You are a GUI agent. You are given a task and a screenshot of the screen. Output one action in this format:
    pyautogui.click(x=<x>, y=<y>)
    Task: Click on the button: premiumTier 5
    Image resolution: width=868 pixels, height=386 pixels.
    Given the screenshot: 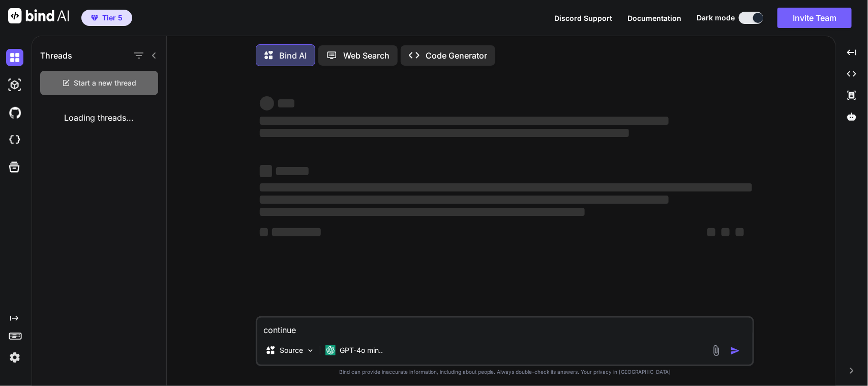 What is the action you would take?
    pyautogui.click(x=107, y=18)
    